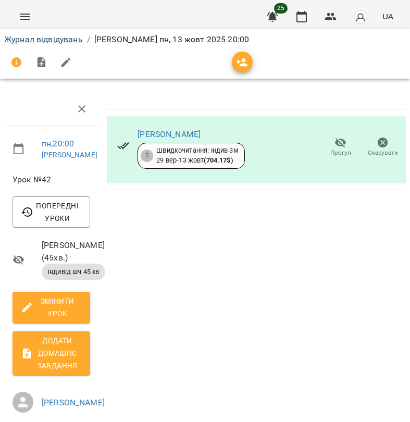 This screenshot has height=422, width=410. What do you see at coordinates (51, 353) in the screenshot?
I see `span: Додати домашнє завдання` at bounding box center [51, 353].